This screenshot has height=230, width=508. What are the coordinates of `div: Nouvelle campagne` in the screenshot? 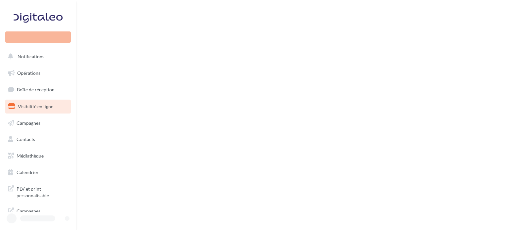 It's located at (38, 37).